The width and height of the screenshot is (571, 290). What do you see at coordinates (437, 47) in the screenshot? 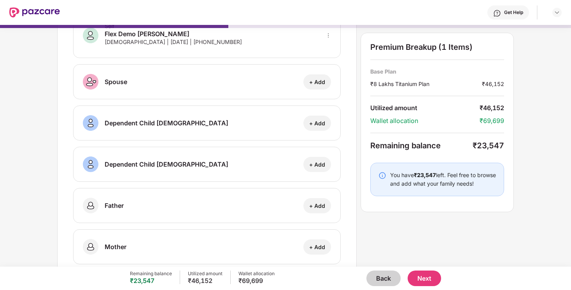
I see `div: Premium Breakup (1 Items)` at bounding box center [437, 47].